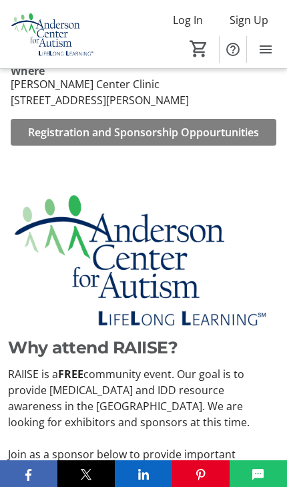 The image size is (287, 487). I want to click on button: Help, so click(233, 49).